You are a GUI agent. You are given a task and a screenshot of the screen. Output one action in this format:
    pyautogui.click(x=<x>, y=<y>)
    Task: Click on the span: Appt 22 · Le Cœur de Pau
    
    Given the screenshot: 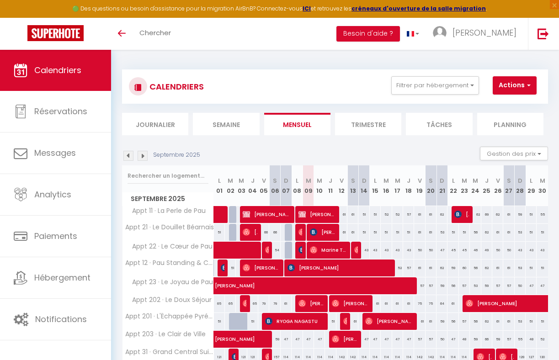 What is the action you would take?
    pyautogui.click(x=169, y=247)
    